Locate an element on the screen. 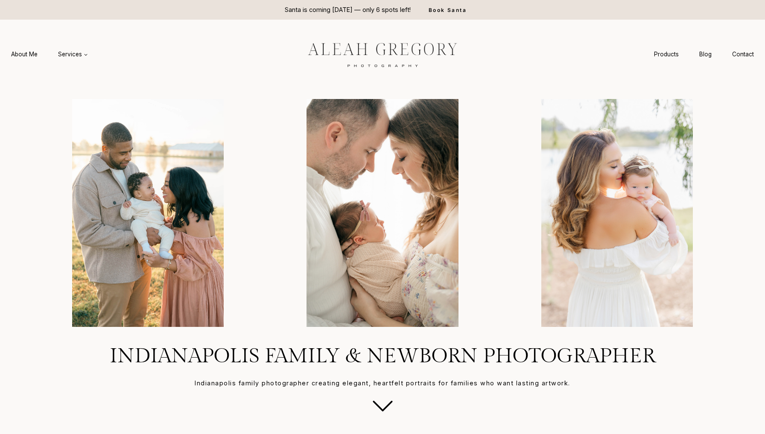 This screenshot has height=434, width=765. div: Photo Gallery Carousel is located at coordinates (382, 213).